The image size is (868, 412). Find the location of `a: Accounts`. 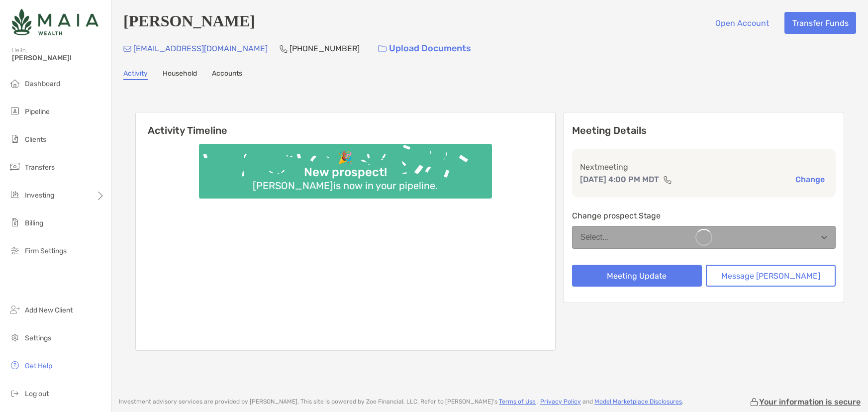

a: Accounts is located at coordinates (226, 74).